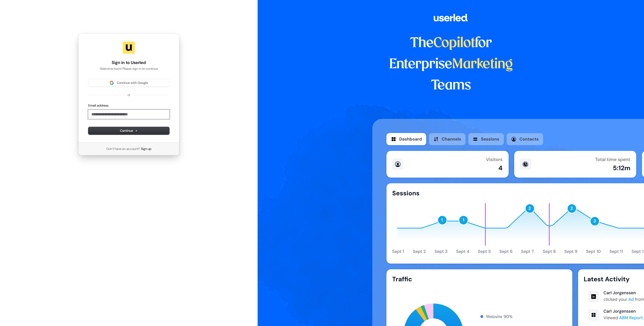  What do you see at coordinates (454, 43) in the screenshot?
I see `span: Copilot` at bounding box center [454, 43].